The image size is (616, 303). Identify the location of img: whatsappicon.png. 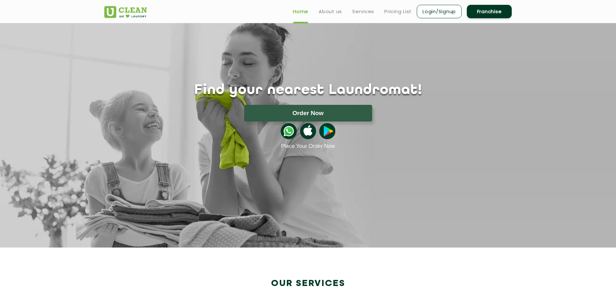
(289, 131).